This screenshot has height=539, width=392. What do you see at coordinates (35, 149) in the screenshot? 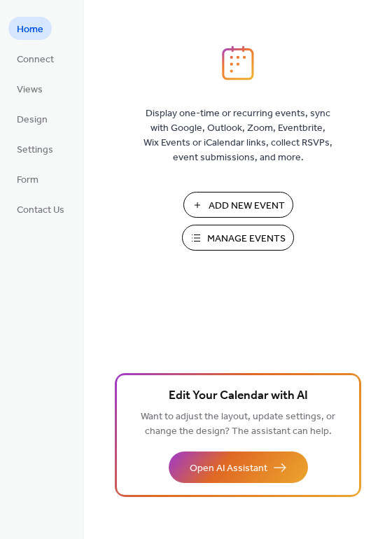
I see `a: Settings` at bounding box center [35, 149].